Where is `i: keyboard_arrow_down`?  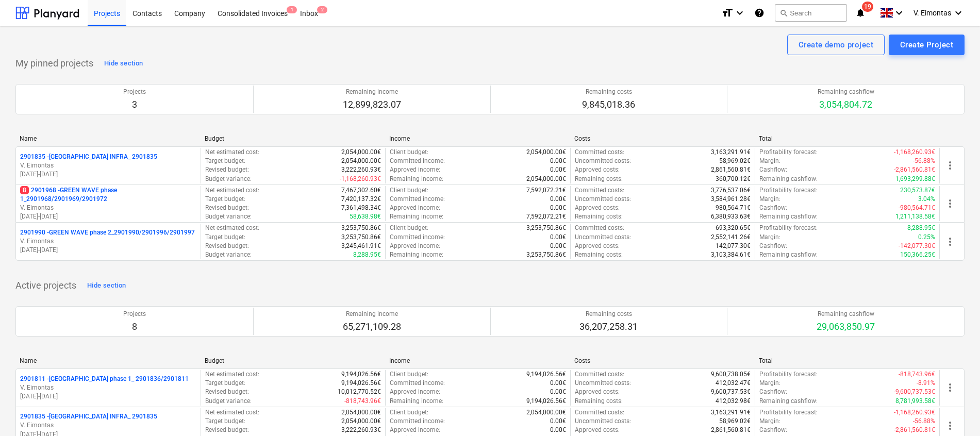
i: keyboard_arrow_down is located at coordinates (958, 13).